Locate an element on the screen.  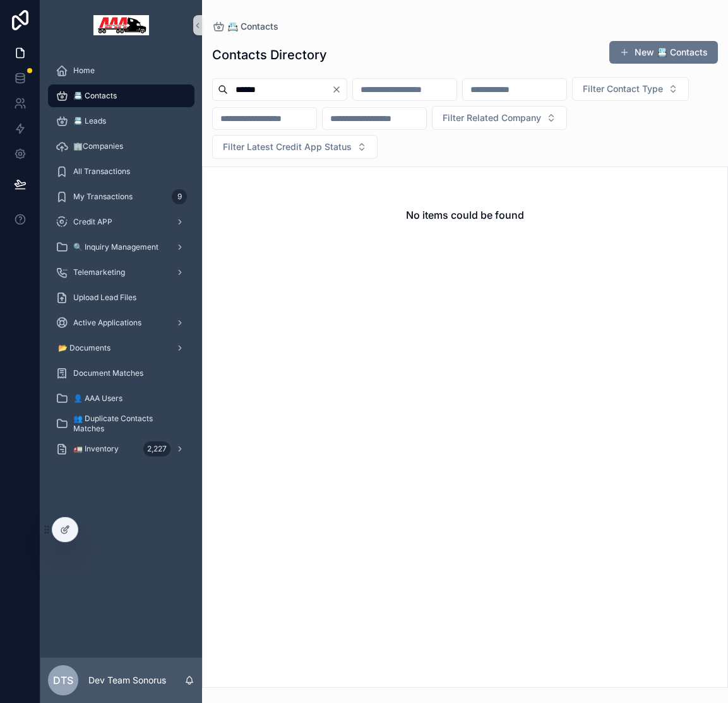
span: 📇 Leads is located at coordinates (90, 121).